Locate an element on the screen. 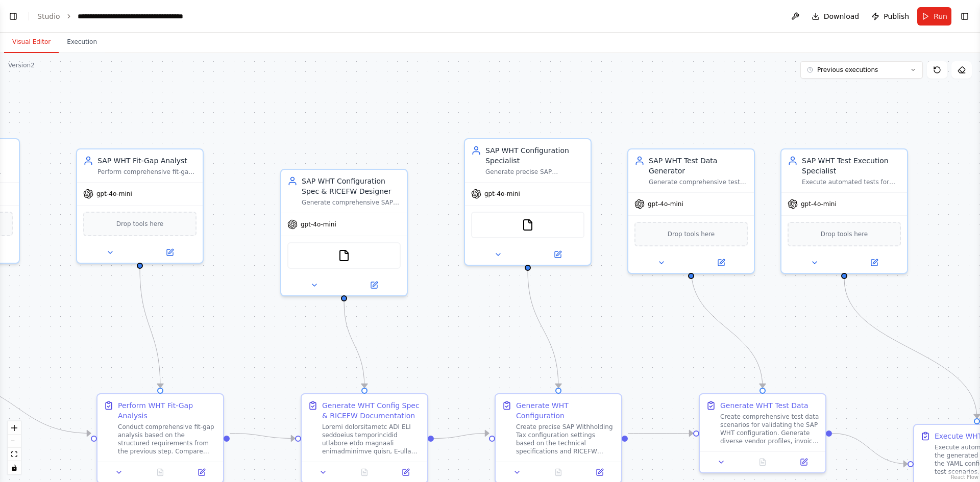  button: Visual Editor is located at coordinates (31, 43).